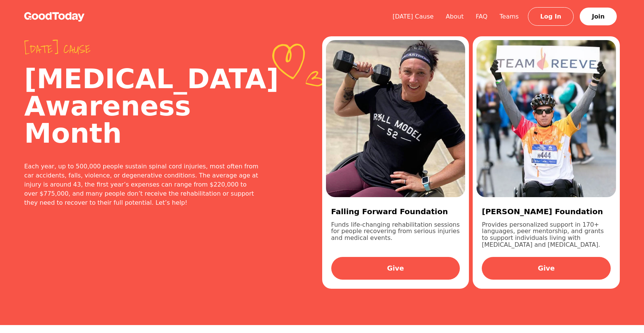  I want to click on a: About, so click(454, 16).